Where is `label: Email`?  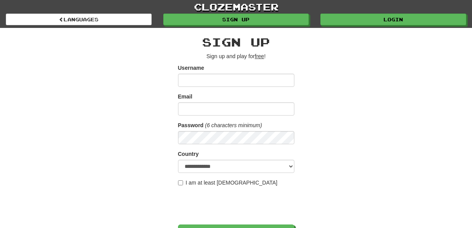
label: Email is located at coordinates (185, 97).